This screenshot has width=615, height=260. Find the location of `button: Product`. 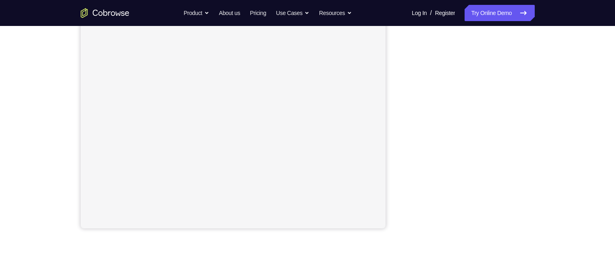

button: Product is located at coordinates (196, 13).